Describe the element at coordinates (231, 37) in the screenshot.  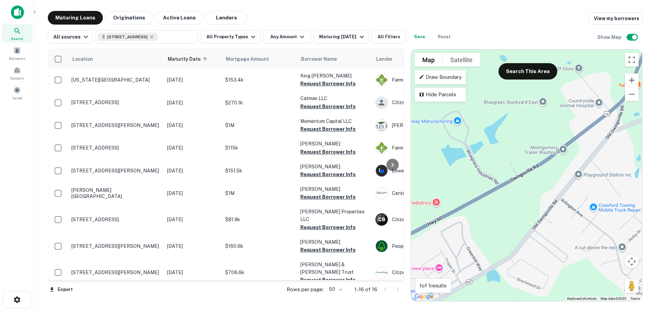
I see `button: All Property Types` at that location.